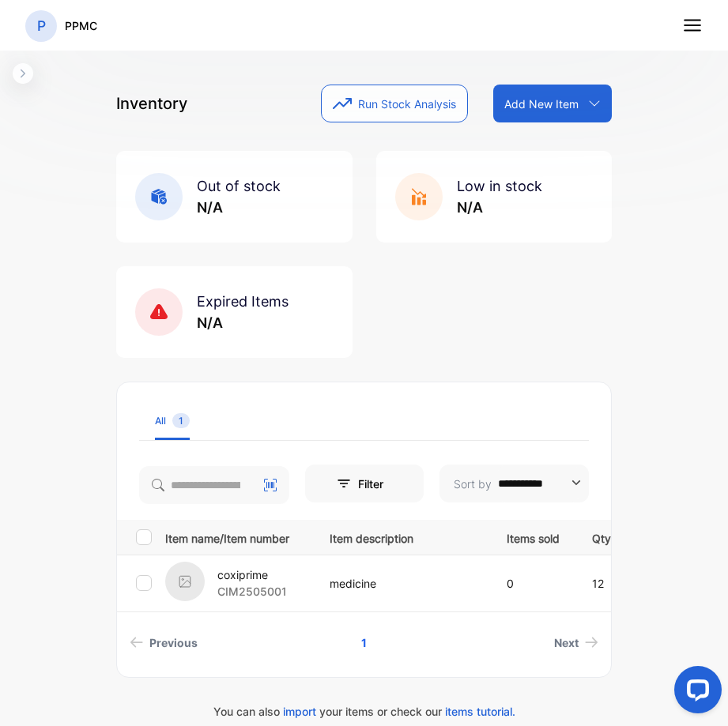 The image size is (728, 726). I want to click on p: Item name/Item number, so click(237, 537).